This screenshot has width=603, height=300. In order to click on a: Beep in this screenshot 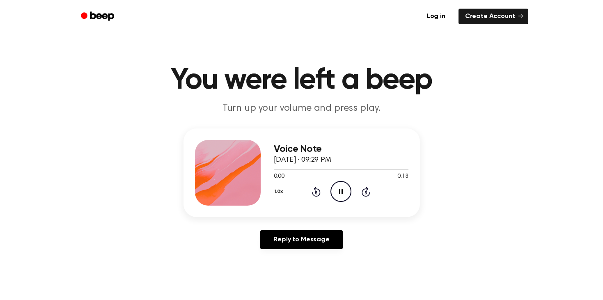, I will do `click(98, 16)`.